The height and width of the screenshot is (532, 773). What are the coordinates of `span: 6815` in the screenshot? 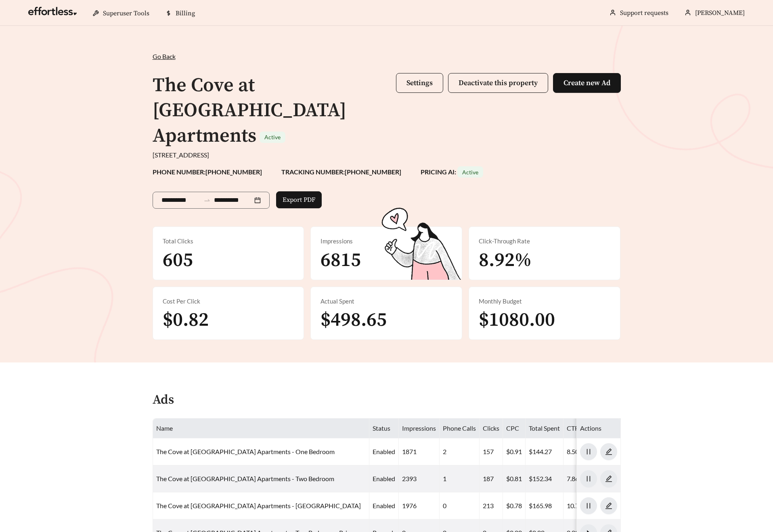 It's located at (341, 261).